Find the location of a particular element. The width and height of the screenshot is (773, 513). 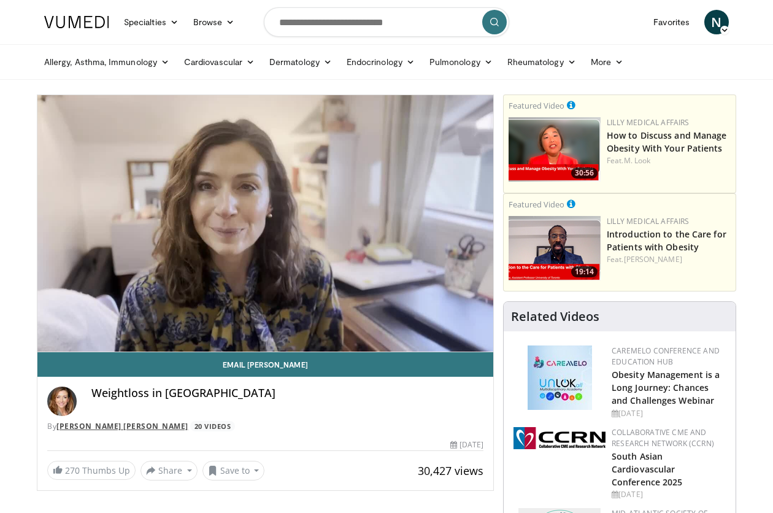

a: Specialties is located at coordinates (151, 22).